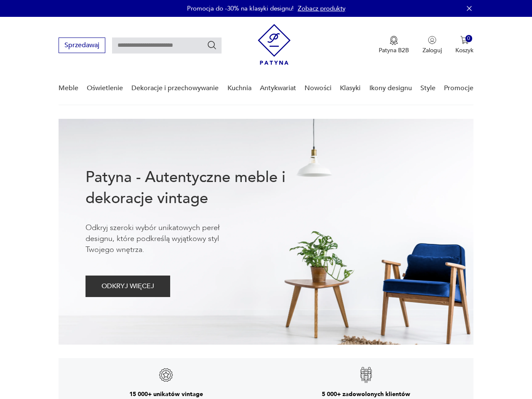 This screenshot has width=532, height=399. What do you see at coordinates (175, 88) in the screenshot?
I see `a: Dekoracje i przechowywanie` at bounding box center [175, 88].